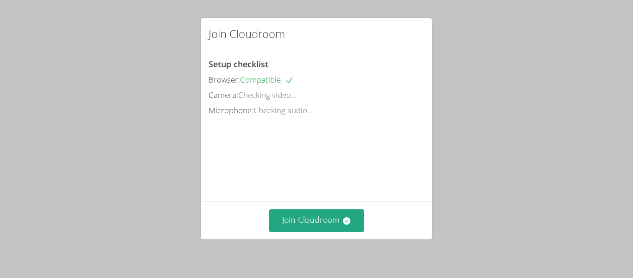  I want to click on span: Checking audio..., so click(283, 110).